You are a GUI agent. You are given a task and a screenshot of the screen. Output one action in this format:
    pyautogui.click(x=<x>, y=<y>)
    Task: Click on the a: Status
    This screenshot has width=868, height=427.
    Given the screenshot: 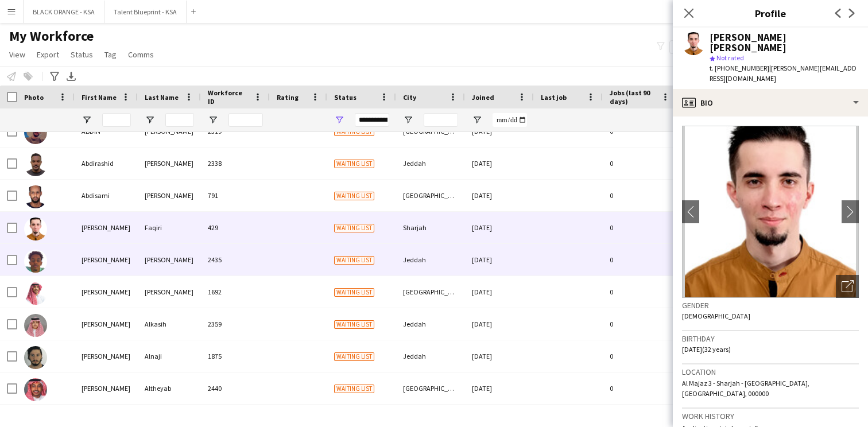 What is the action you would take?
    pyautogui.click(x=81, y=54)
    